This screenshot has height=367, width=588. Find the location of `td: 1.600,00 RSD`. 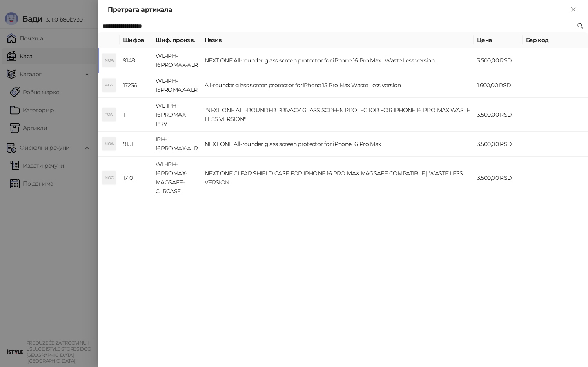

td: 1.600,00 RSD is located at coordinates (498, 86).